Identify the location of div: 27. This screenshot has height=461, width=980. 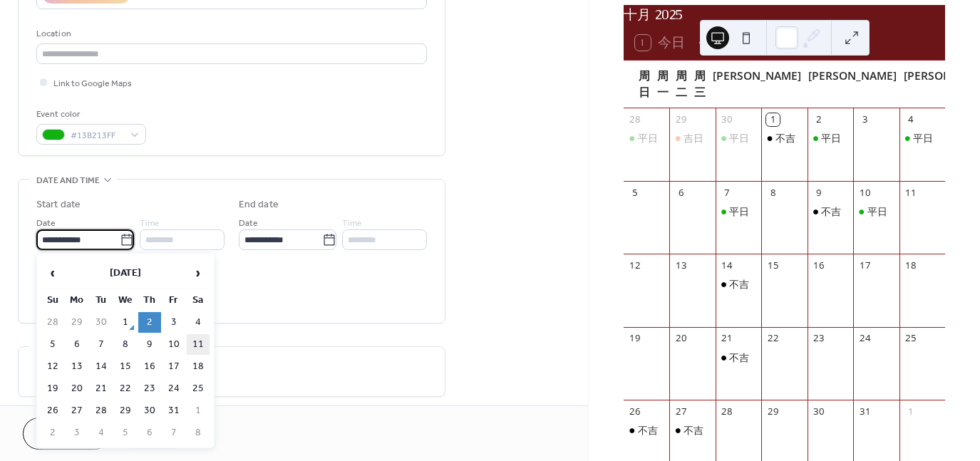
(681, 411).